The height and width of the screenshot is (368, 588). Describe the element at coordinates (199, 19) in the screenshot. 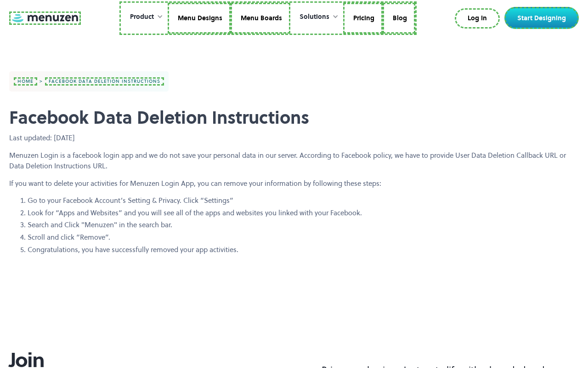

I see `a: Menu Designs` at that location.